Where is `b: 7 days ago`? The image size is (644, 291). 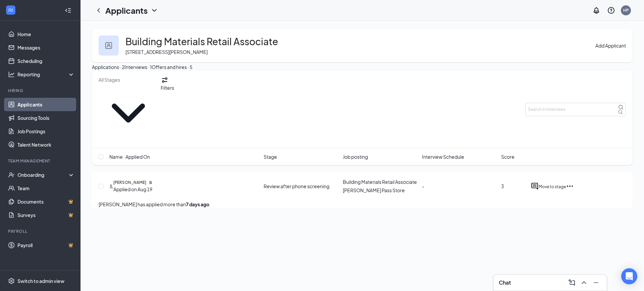 b: 7 days ago is located at coordinates (198, 204).